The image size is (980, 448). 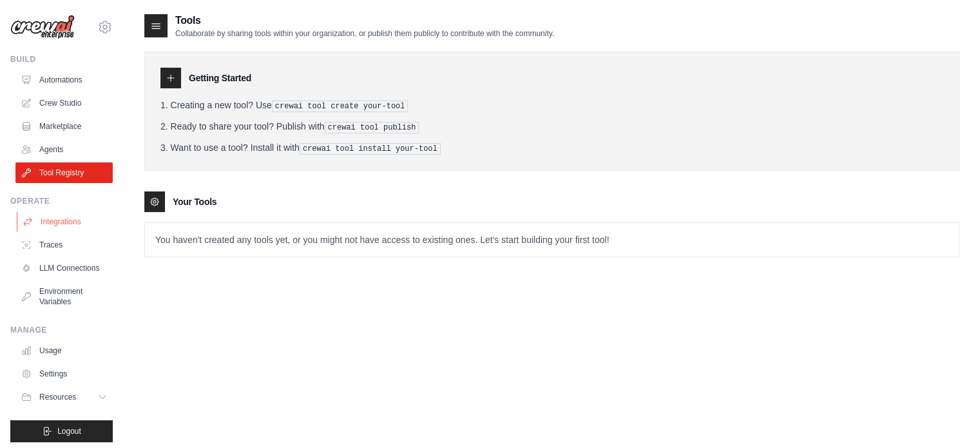 What do you see at coordinates (552, 126) in the screenshot?
I see `li: Ready to share your tool? Publish with` at bounding box center [552, 126].